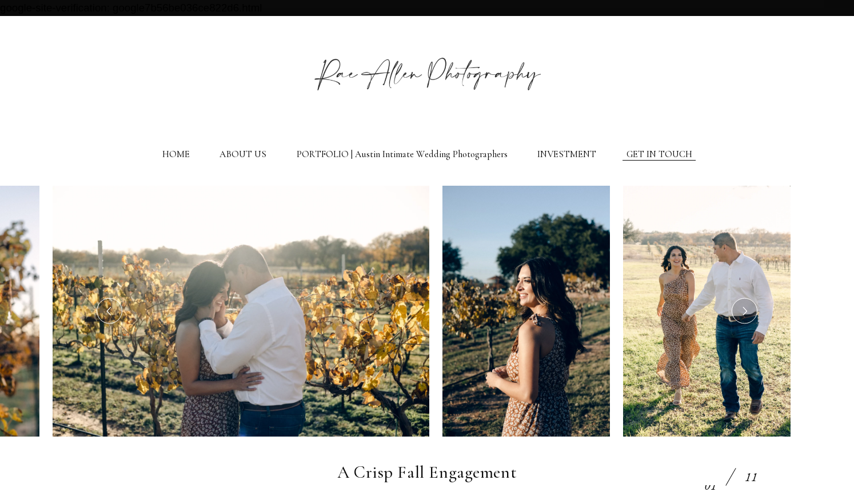 This screenshot has height=504, width=854. What do you see at coordinates (659, 155) in the screenshot?
I see `a: GET IN TOUCH` at bounding box center [659, 155].